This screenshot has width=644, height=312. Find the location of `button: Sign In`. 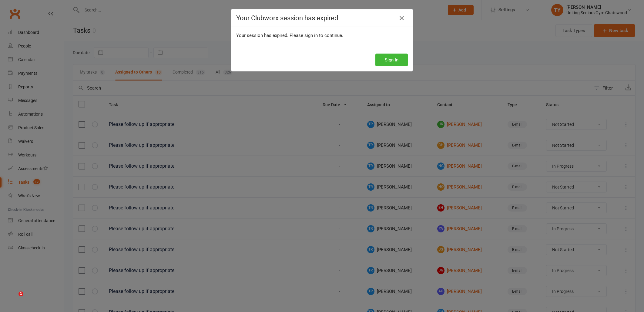

button: Sign In is located at coordinates (391, 60).